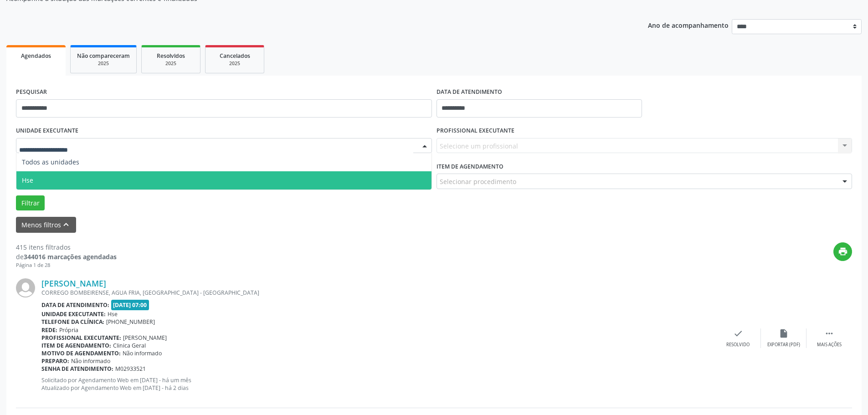  Describe the element at coordinates (78, 368) in the screenshot. I see `b: Senha de atendimento:` at that location.